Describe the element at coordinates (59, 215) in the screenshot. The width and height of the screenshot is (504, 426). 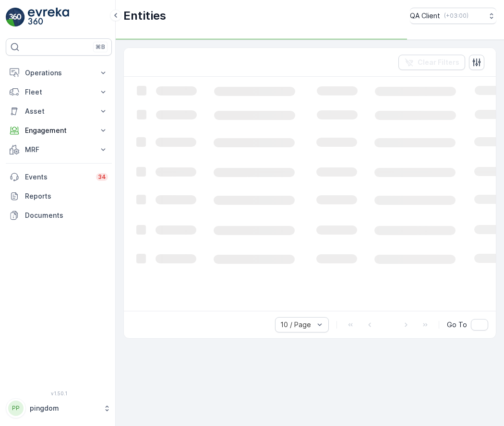
I see `a: Documents` at that location.